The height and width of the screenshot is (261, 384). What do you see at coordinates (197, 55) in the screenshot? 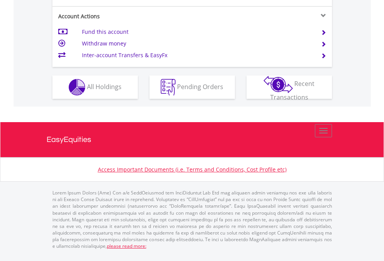
I see `td: Inter-account Transfers & EasyFx` at bounding box center [197, 55].